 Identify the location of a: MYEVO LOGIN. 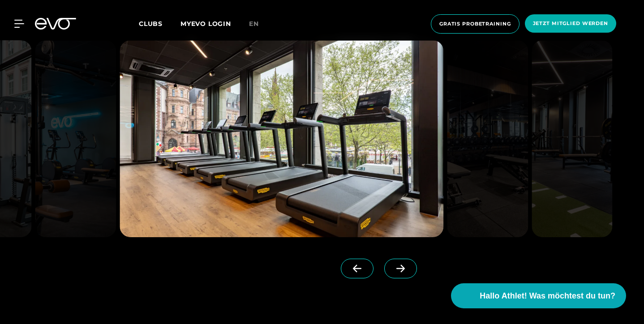
(205, 24).